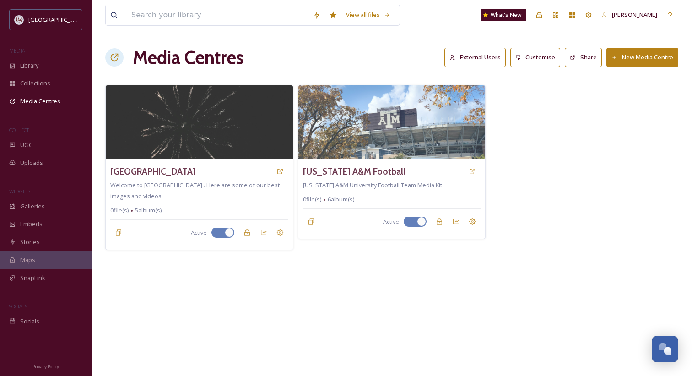 This screenshot has height=376, width=692. I want to click on h1: Media Centres, so click(188, 58).